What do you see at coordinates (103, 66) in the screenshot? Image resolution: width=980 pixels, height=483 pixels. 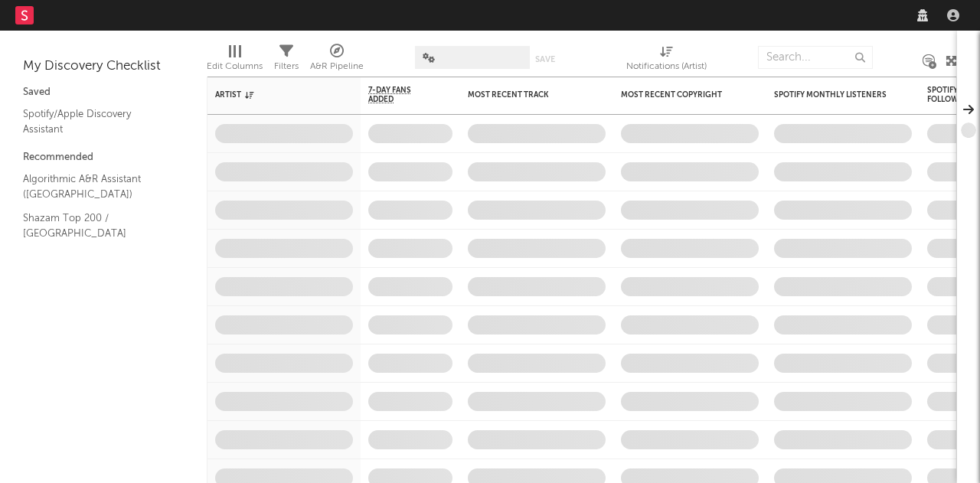 I see `div: My Discovery Checklist` at bounding box center [103, 66].